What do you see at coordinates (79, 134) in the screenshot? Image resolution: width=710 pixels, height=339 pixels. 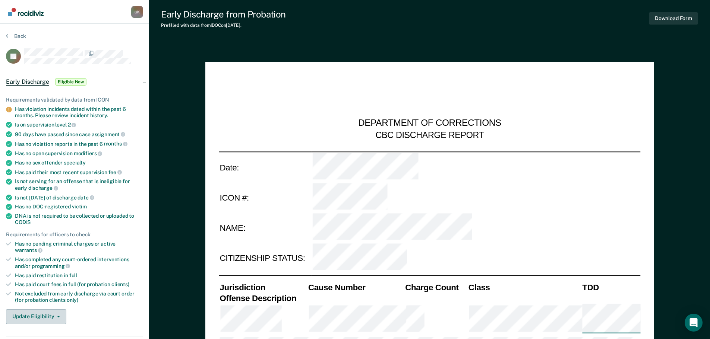 I see `div: 90 days have passed since case` at bounding box center [79, 134].